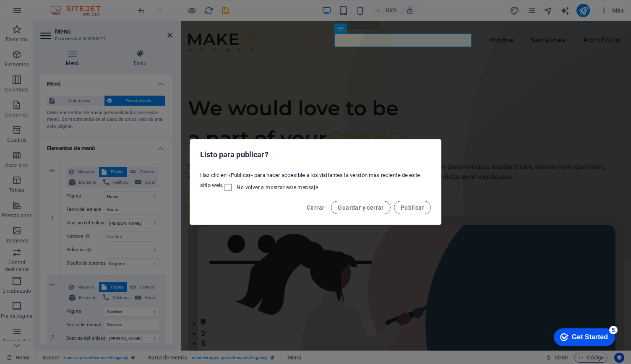 The image size is (631, 364). What do you see at coordinates (412, 208) in the screenshot?
I see `button: Publicar` at bounding box center [412, 208].